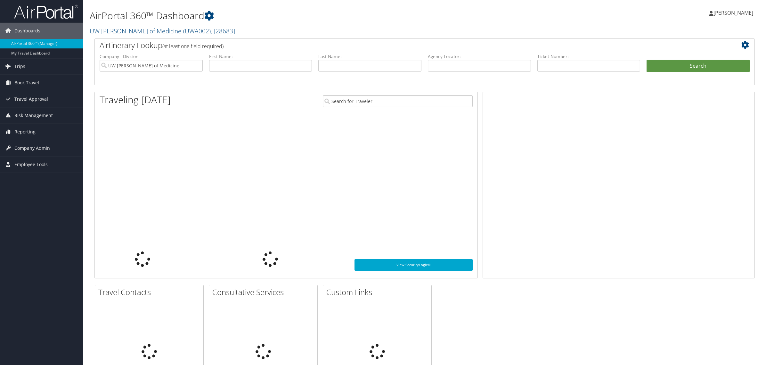  I want to click on span: Travel Approval, so click(31, 99).